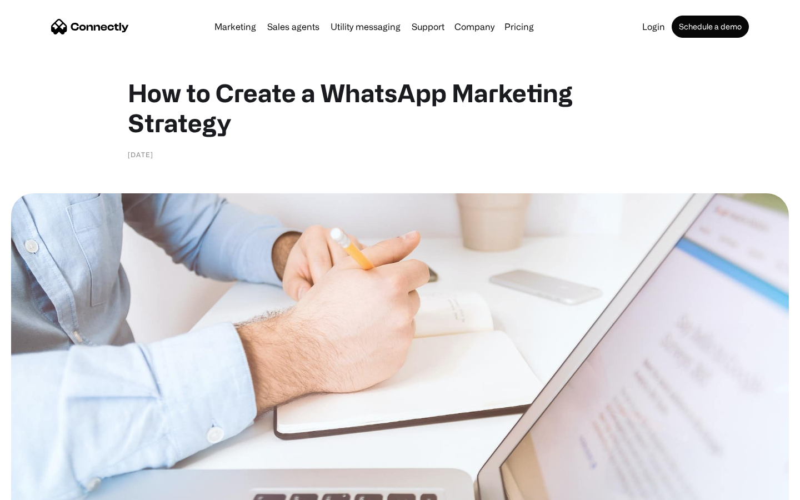 The width and height of the screenshot is (800, 500). Describe the element at coordinates (235, 27) in the screenshot. I see `a: Marketing` at that location.